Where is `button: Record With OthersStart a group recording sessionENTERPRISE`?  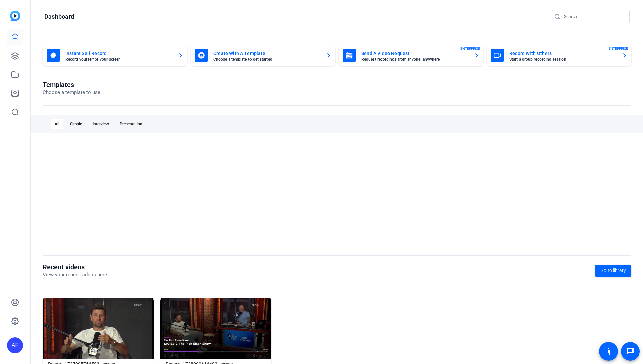
button: Record With OthersStart a group recording sessionENTERPRISE is located at coordinates (559, 55).